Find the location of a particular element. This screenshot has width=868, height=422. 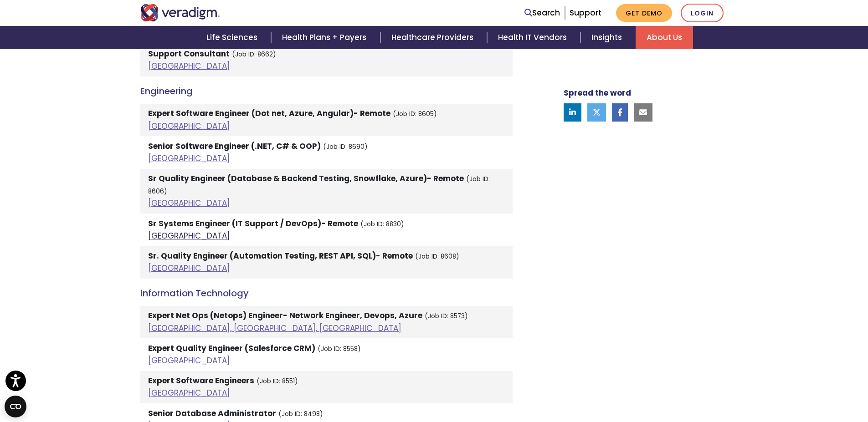

strong: Sr. Quality Engineer (Automation Testing, REST API, SQL)- Remote is located at coordinates (280, 256).